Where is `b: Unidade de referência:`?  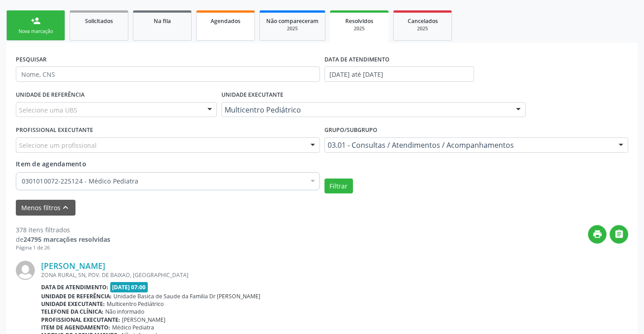 b: Unidade de referência: is located at coordinates (76, 296).